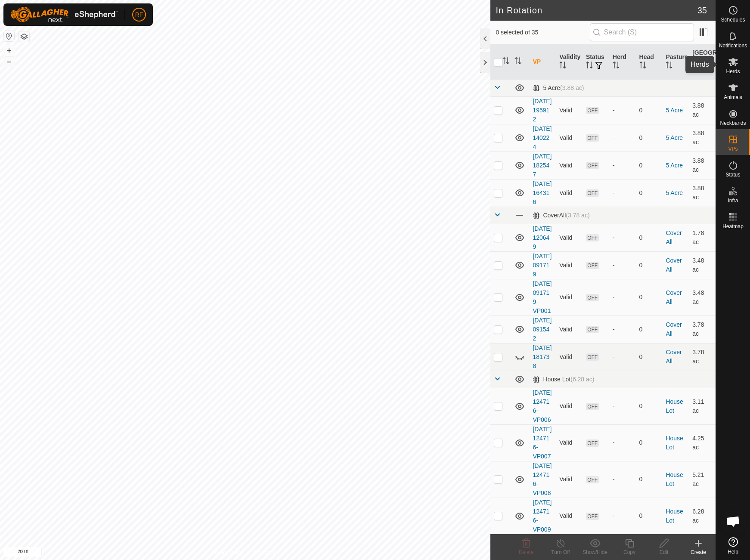 The image size is (750, 560). What do you see at coordinates (733, 200) in the screenshot?
I see `span: Infra` at bounding box center [733, 200].